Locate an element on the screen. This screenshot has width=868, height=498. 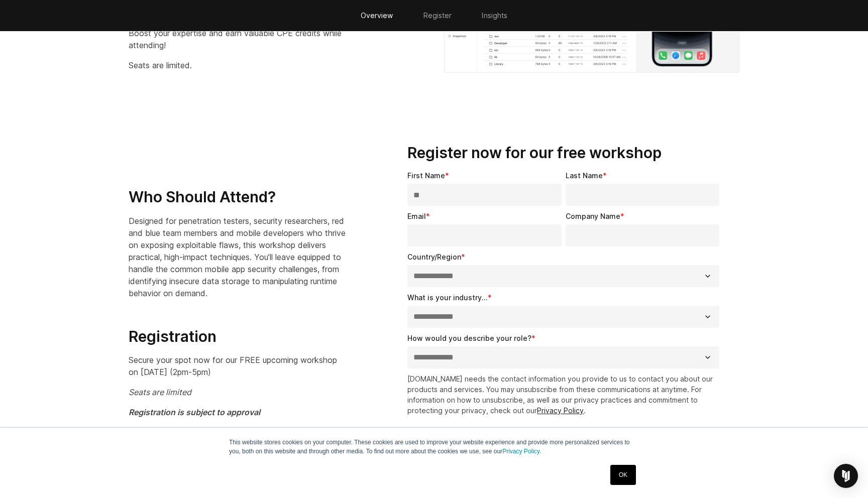
div: Open Intercom Messenger is located at coordinates (846, 476).